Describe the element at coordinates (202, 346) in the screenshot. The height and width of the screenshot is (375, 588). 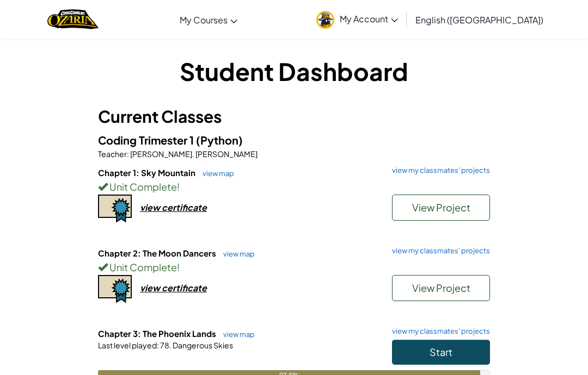
I see `span: Dangerous Skies` at that location.